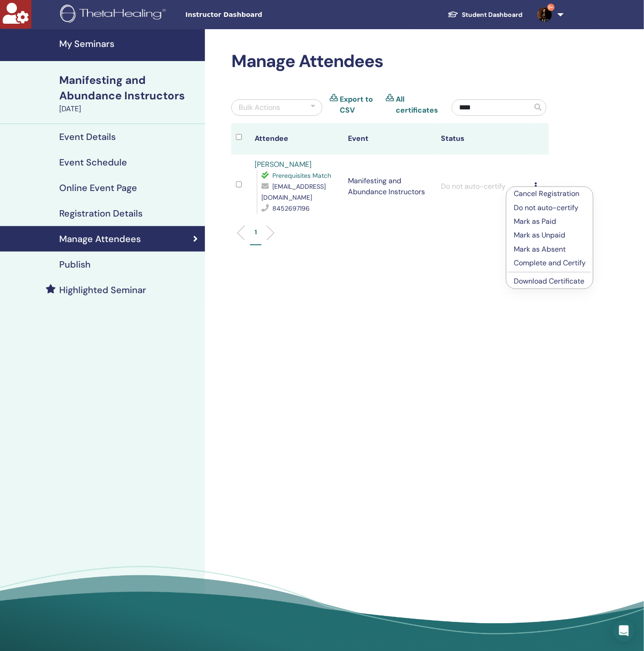 The width and height of the screenshot is (644, 651). I want to click on th: Event, so click(390, 139).